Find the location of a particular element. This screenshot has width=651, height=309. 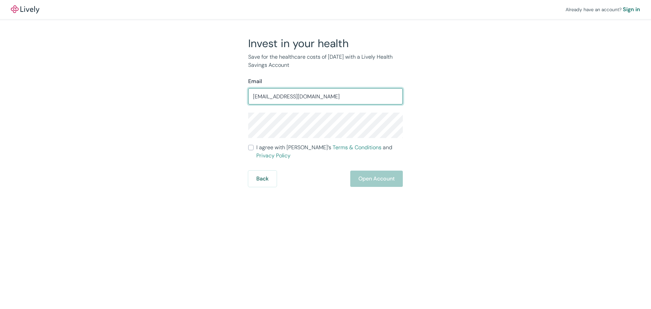

a: LivelyLively is located at coordinates (25, 9).